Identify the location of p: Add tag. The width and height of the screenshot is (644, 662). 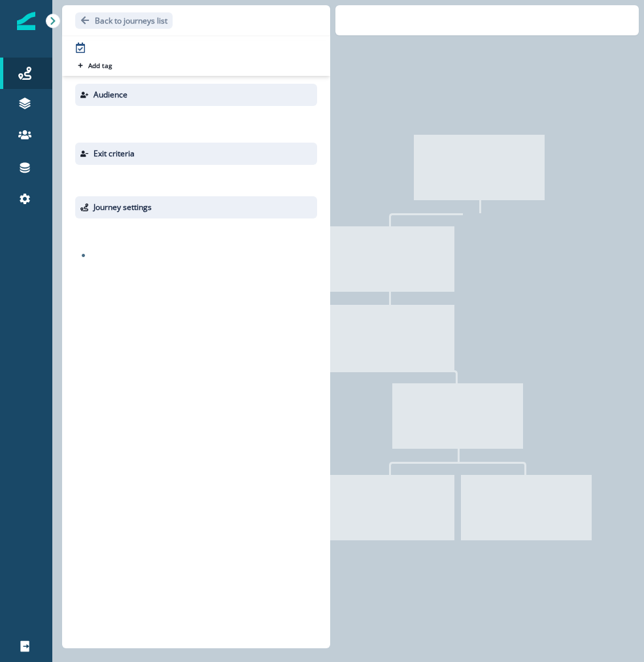
(100, 65).